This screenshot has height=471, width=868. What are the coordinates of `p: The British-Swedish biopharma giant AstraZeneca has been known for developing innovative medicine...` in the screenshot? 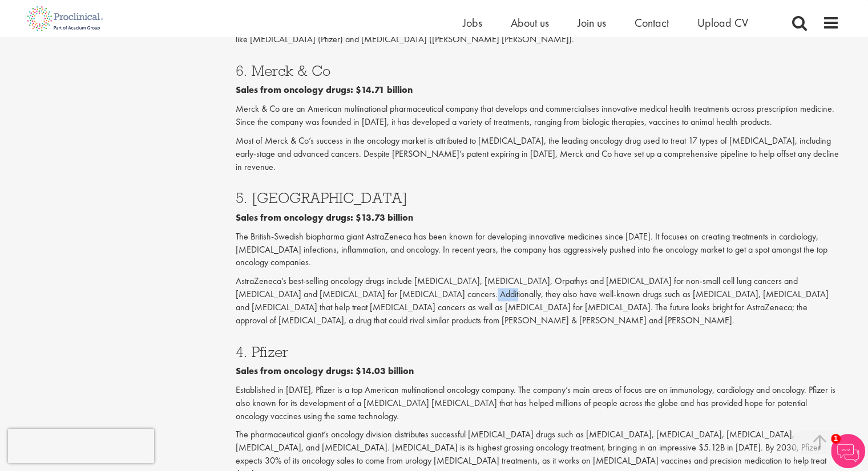 It's located at (538, 250).